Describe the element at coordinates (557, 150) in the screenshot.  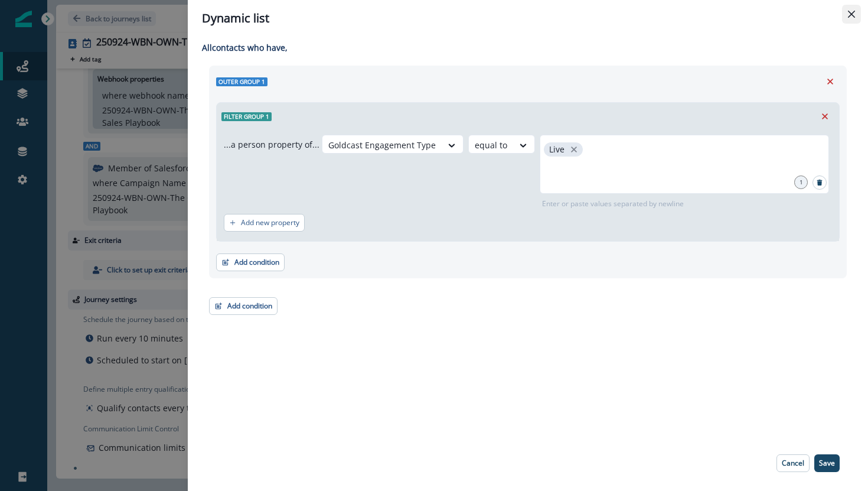
I see `p: Live` at that location.